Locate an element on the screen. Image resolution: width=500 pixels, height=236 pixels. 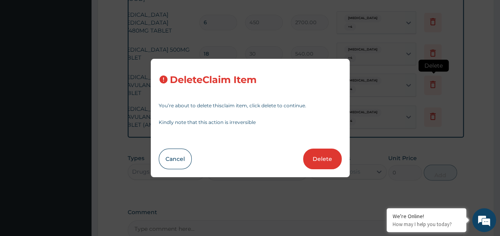
button: Cancel is located at coordinates (175, 159).